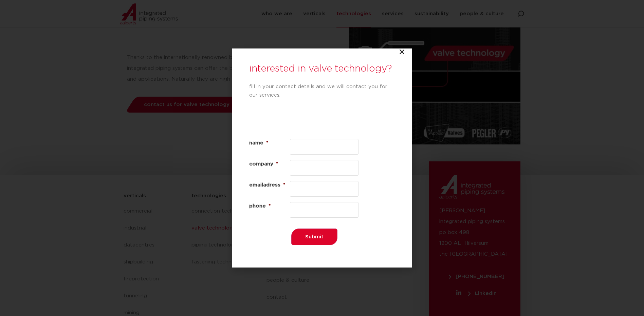 The image size is (644, 316). I want to click on a: Close, so click(402, 52).